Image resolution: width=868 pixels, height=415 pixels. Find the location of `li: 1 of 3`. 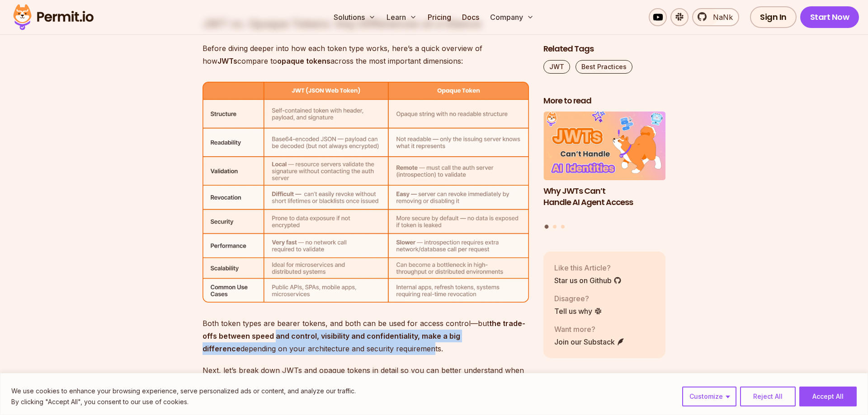

li: 1 of 3 is located at coordinates (605, 166).